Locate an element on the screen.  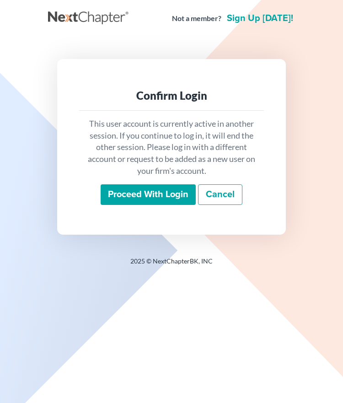
a: Cancel is located at coordinates (220, 195).